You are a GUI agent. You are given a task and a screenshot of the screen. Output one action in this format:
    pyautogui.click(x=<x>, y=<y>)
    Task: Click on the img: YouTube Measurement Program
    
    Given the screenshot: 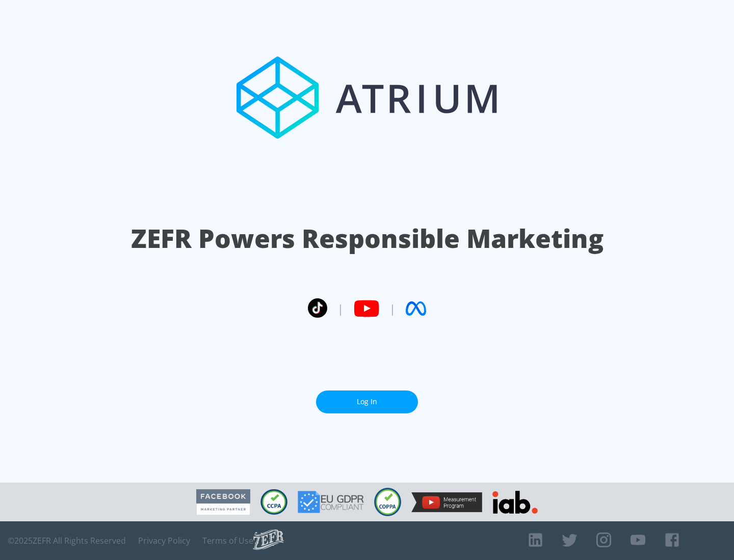 What is the action you would take?
    pyautogui.click(x=447, y=502)
    